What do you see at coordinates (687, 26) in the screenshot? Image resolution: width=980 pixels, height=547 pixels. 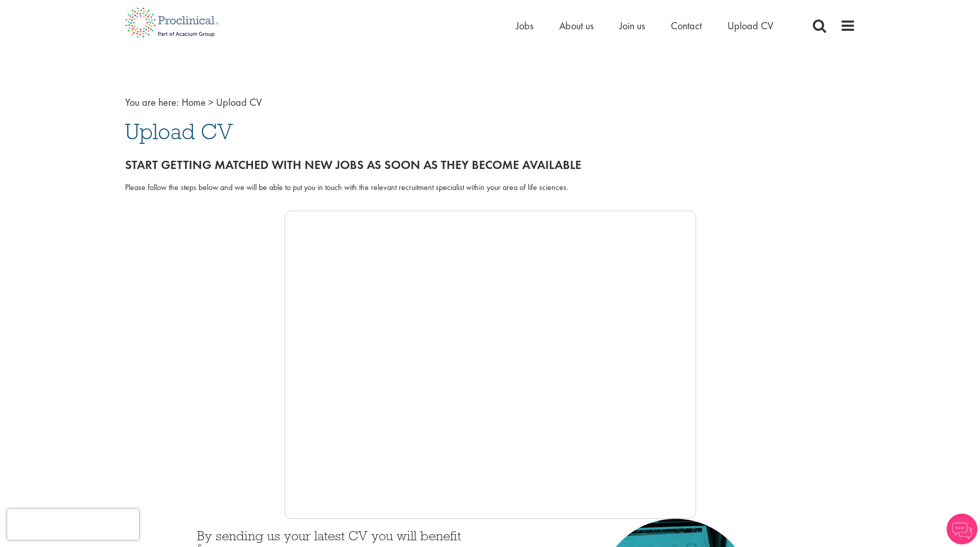 I see `a: Contact` at bounding box center [687, 26].